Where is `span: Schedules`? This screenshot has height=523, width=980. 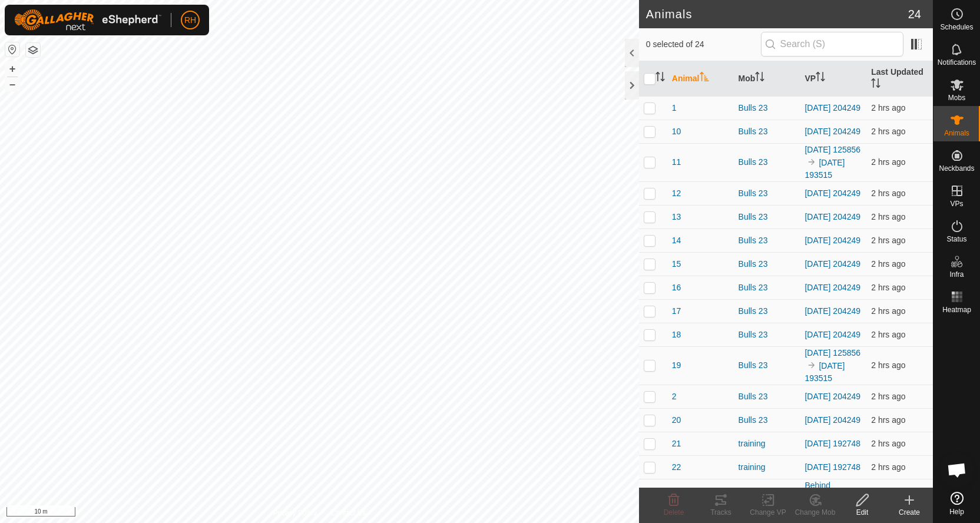 span: Schedules is located at coordinates (956, 27).